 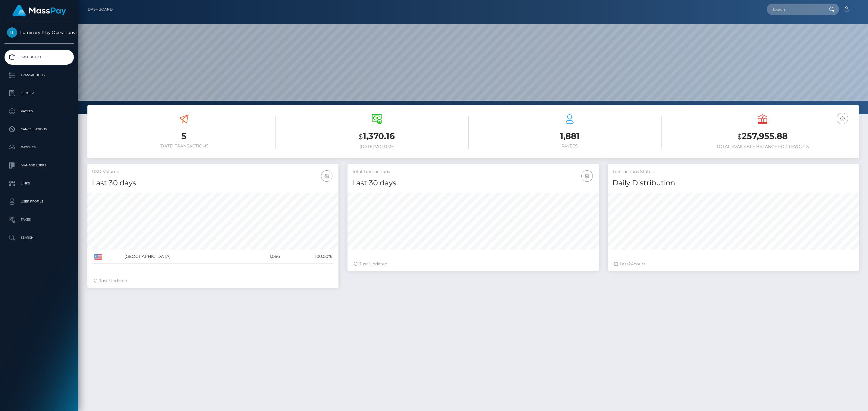 I want to click on p: Dashboard, so click(x=39, y=57).